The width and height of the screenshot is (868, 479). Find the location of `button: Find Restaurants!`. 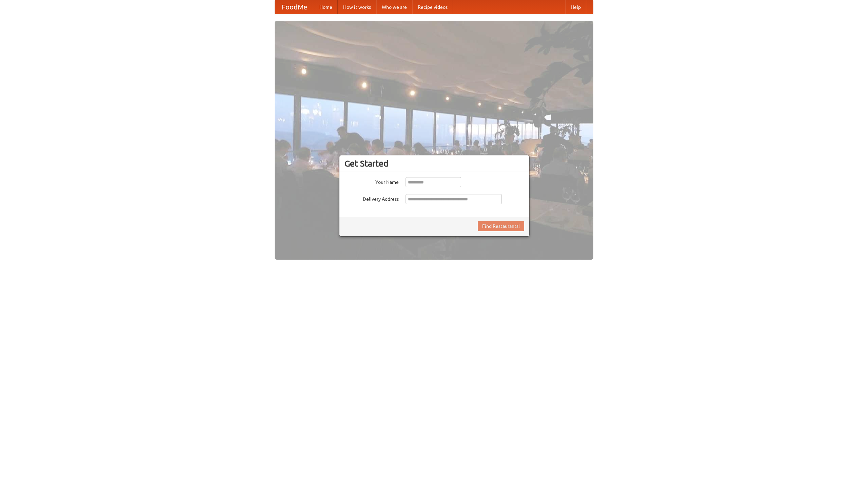

button: Find Restaurants! is located at coordinates (501, 226).